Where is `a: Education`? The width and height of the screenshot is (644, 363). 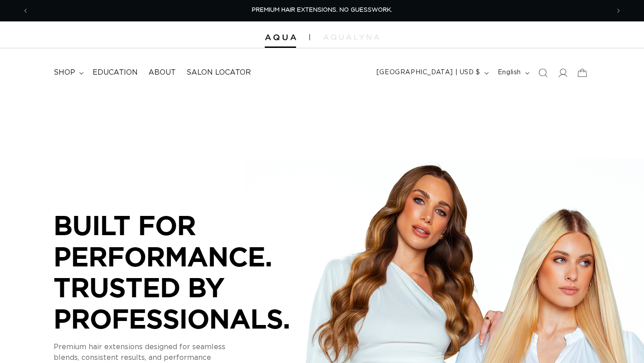
a: Education is located at coordinates (115, 72).